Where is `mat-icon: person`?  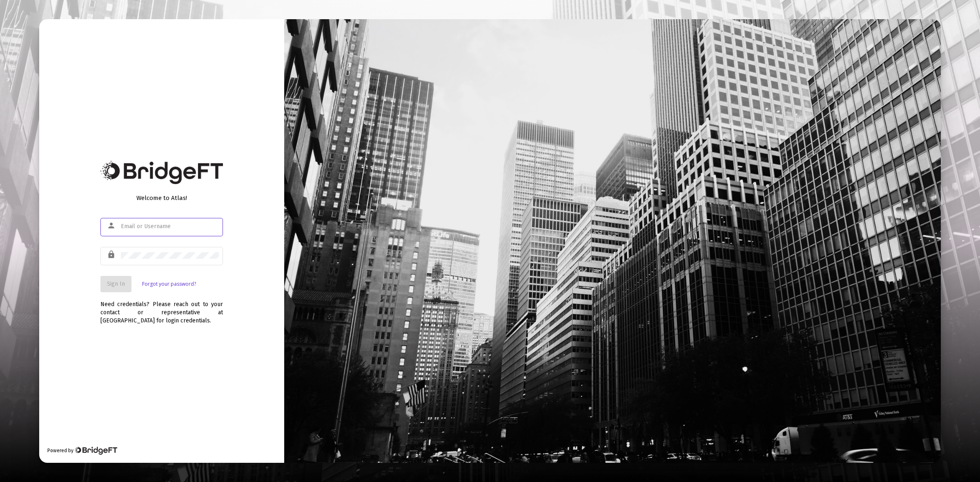
mat-icon: person is located at coordinates (112, 226).